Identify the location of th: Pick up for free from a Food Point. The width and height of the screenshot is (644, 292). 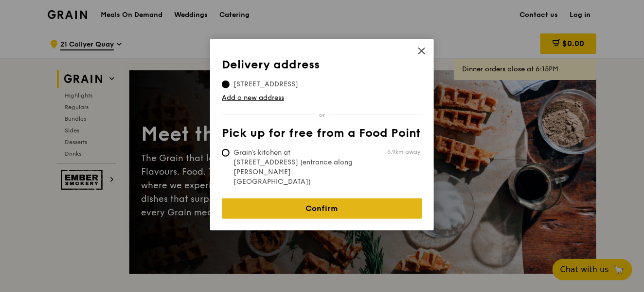
(322, 135).